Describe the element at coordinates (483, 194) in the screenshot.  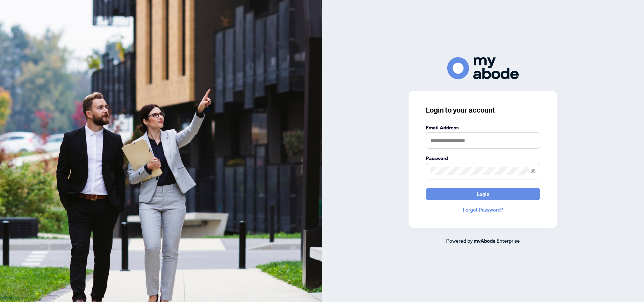
I see `button: Login` at that location.